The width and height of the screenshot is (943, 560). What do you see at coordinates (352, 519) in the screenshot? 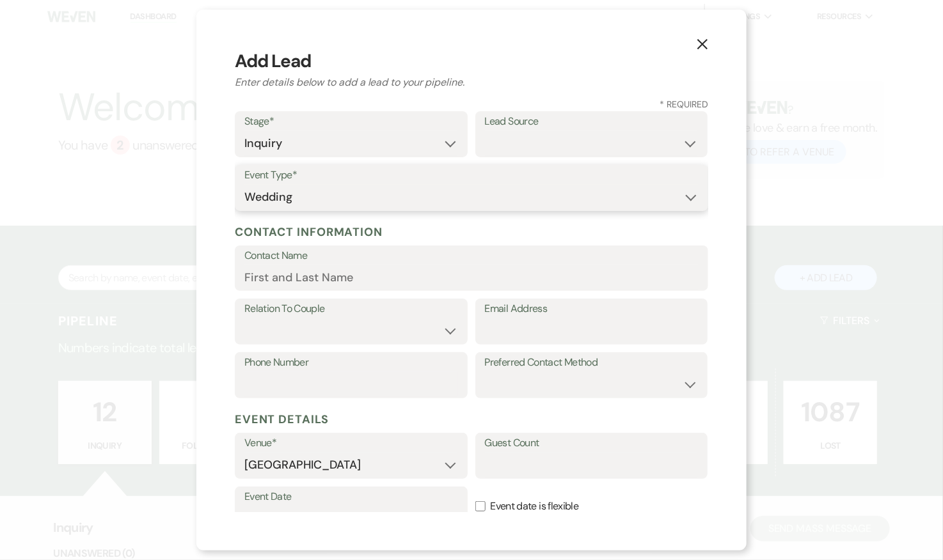
I see `button: Choose desired date` at bounding box center [352, 519].